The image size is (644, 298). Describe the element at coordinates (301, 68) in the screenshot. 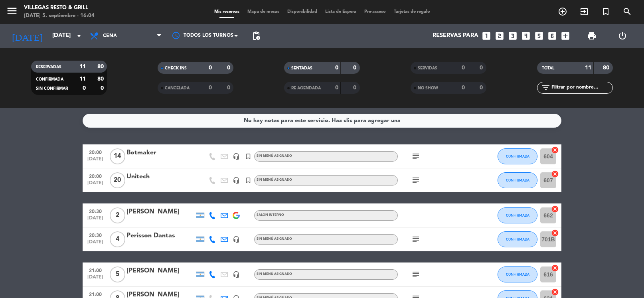

I see `span: SENTADAS` at that location.